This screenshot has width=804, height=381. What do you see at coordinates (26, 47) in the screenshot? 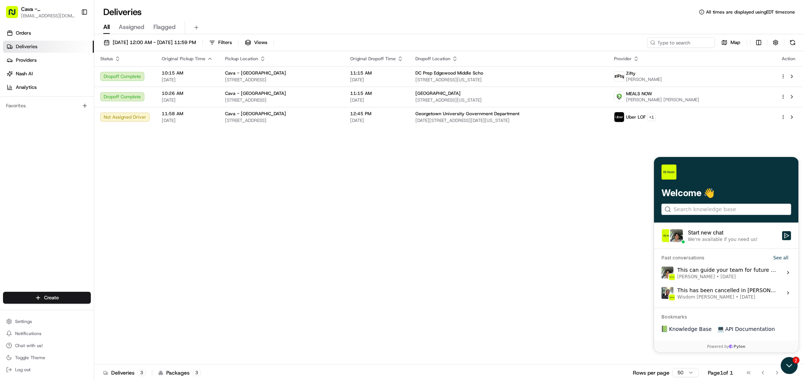
I see `span: Deliveries` at bounding box center [26, 47].